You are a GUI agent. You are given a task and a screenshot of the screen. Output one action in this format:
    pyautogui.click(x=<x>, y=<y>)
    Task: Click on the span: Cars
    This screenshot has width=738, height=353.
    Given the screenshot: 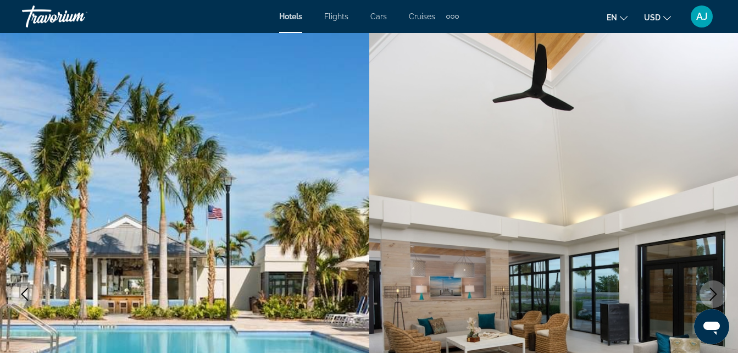 What is the action you would take?
    pyautogui.click(x=379, y=16)
    